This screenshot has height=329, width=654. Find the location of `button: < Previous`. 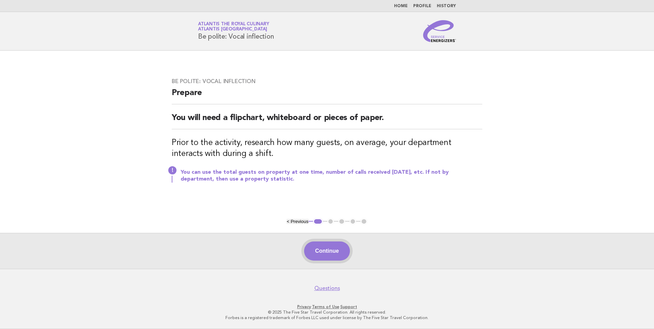

button: < Previous is located at coordinates (297, 221).